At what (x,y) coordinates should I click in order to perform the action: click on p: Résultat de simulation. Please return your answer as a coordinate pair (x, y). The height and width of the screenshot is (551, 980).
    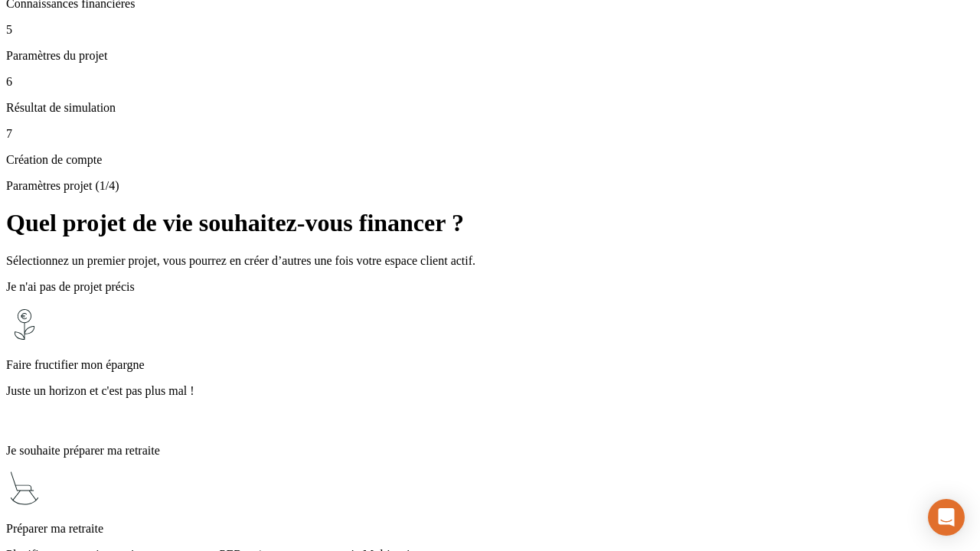
    Looking at the image, I should click on (490, 108).